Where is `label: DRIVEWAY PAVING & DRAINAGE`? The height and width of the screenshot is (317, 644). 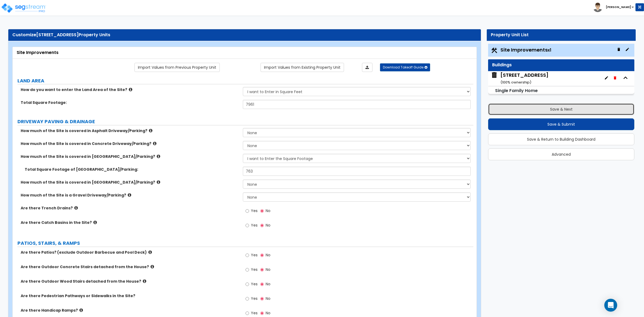 label: DRIVEWAY PAVING & DRAINAGE is located at coordinates (245, 121).